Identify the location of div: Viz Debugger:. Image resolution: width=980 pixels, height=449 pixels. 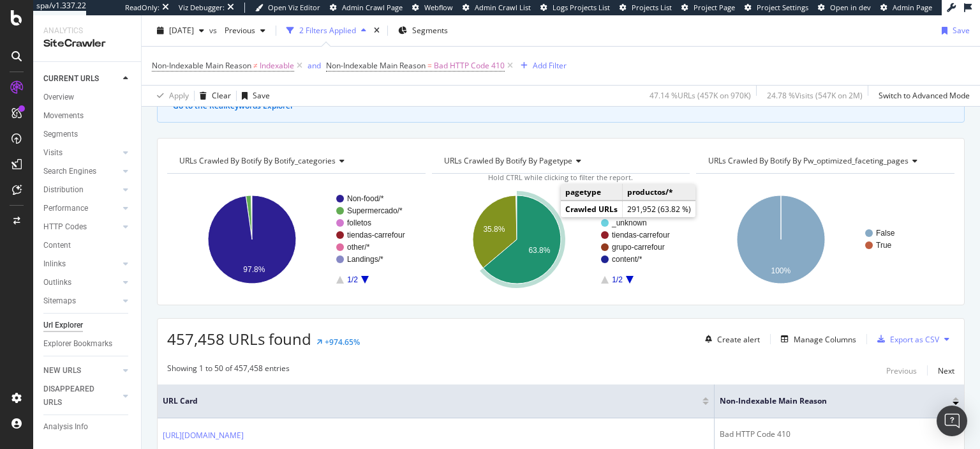
(201, 7).